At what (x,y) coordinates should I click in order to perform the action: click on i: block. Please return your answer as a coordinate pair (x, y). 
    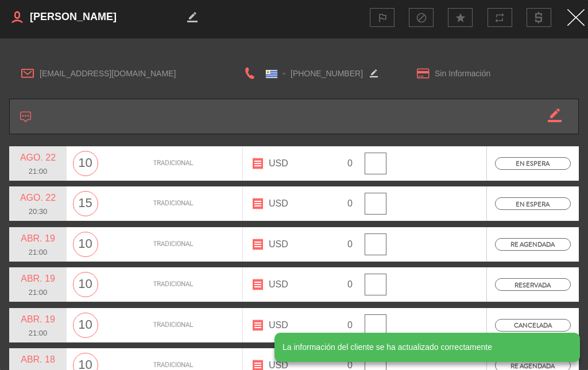
    Looking at the image, I should click on (421, 18).